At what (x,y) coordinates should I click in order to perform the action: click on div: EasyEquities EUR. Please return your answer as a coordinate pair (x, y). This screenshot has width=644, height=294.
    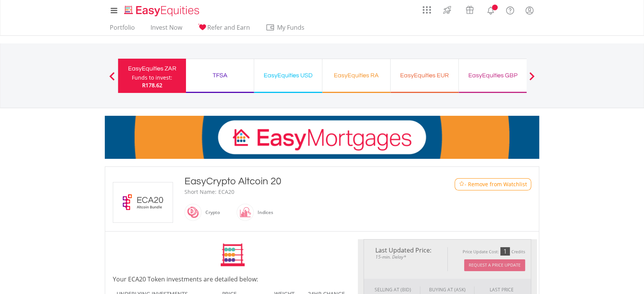
    Looking at the image, I should click on (424, 76).